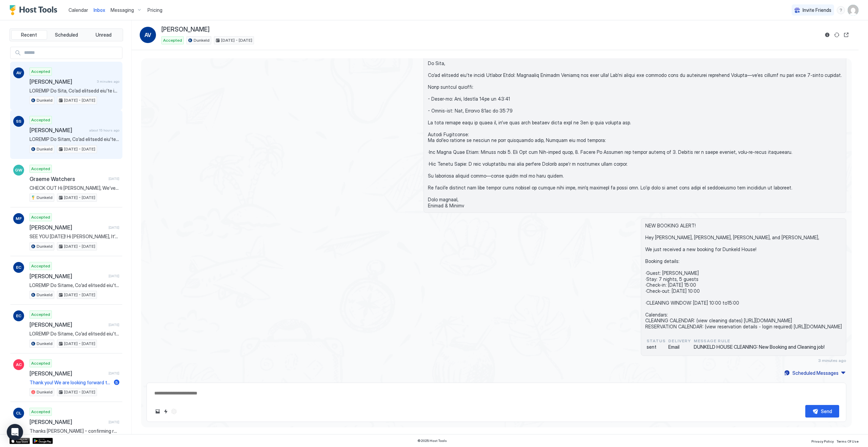 The image size is (868, 447). I want to click on a: Inbox, so click(99, 10).